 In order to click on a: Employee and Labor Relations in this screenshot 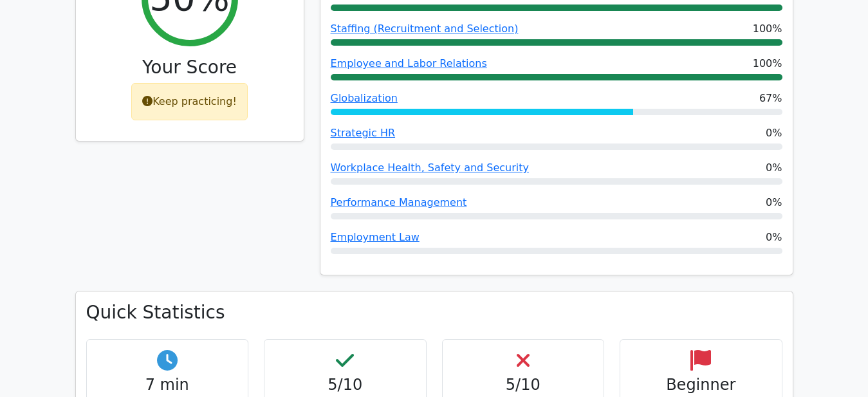, I will do `click(409, 63)`.